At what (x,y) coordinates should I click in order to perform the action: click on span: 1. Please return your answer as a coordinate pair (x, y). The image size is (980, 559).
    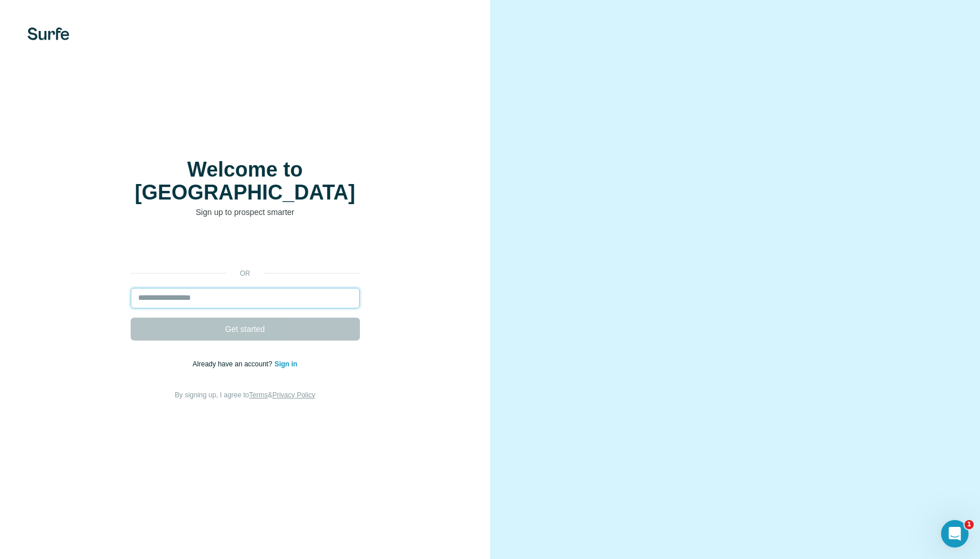
    Looking at the image, I should click on (969, 525).